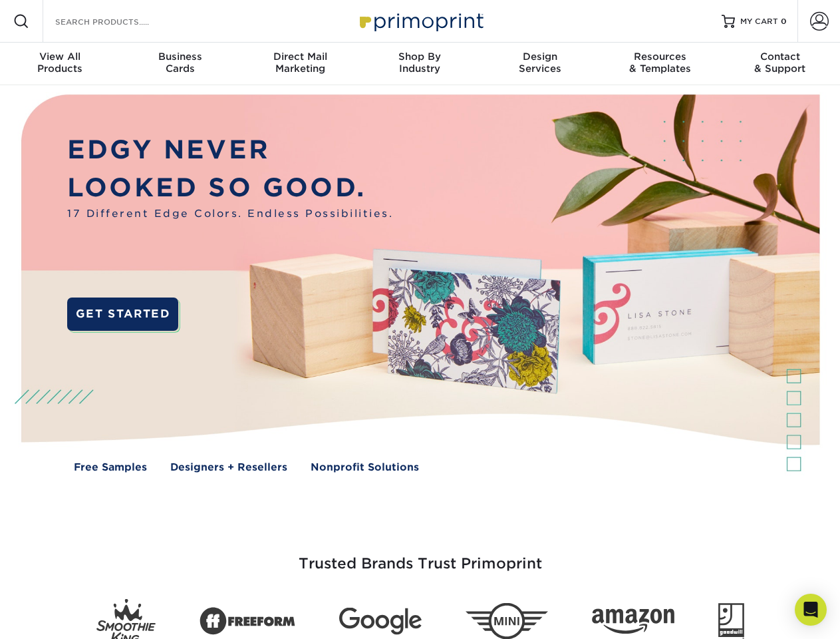 The image size is (840, 639). What do you see at coordinates (540, 57) in the screenshot?
I see `span: Design` at bounding box center [540, 57].